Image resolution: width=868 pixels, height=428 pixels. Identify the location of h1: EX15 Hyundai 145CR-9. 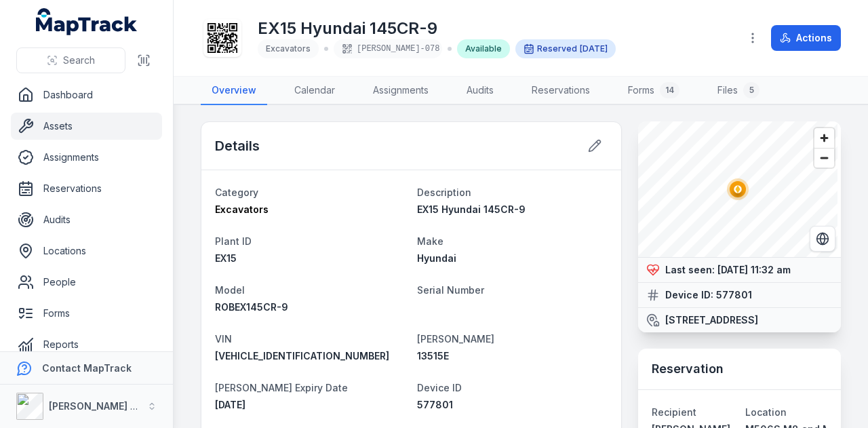
(437, 28).